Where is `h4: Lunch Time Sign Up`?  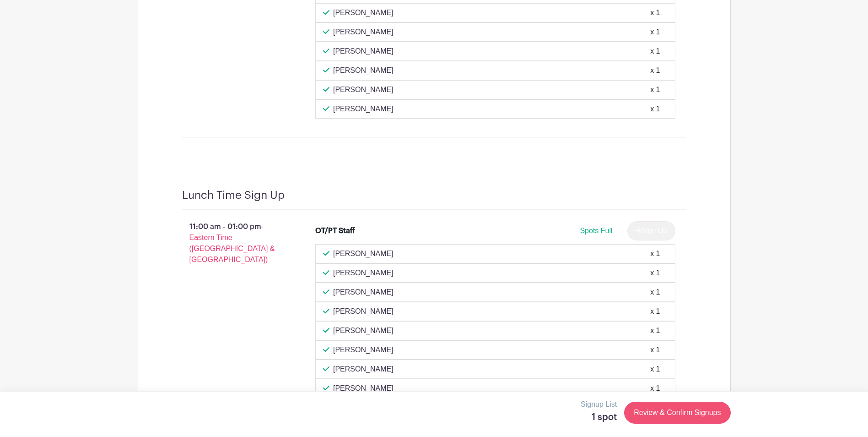
h4: Lunch Time Sign Up is located at coordinates (233, 195).